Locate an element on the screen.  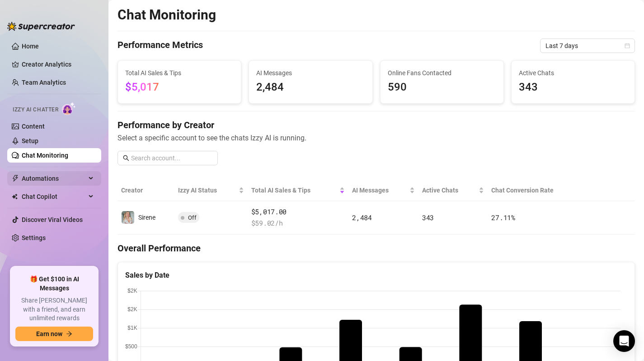
a: Settings is located at coordinates (33, 238).